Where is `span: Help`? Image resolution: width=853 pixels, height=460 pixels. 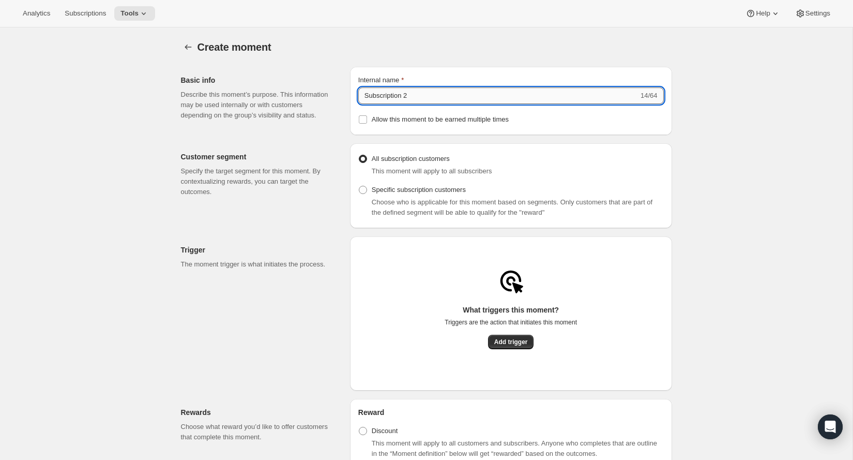
span: Help is located at coordinates (763, 13).